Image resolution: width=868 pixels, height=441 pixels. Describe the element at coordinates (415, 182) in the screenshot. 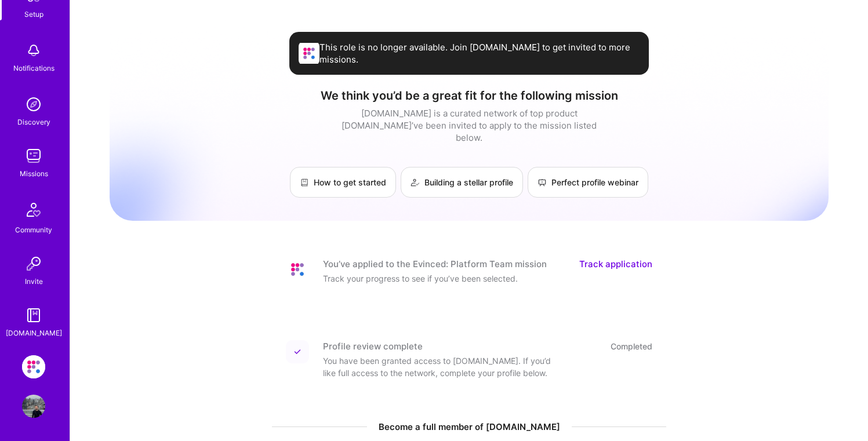

I see `img: Building a stellar profile` at that location.